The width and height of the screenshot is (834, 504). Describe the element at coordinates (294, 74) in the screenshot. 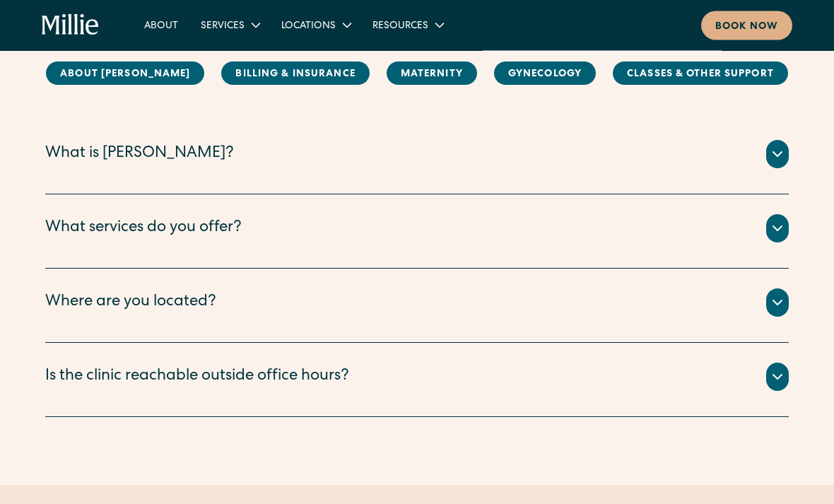

I see `a: Billing & Insurance` at that location.